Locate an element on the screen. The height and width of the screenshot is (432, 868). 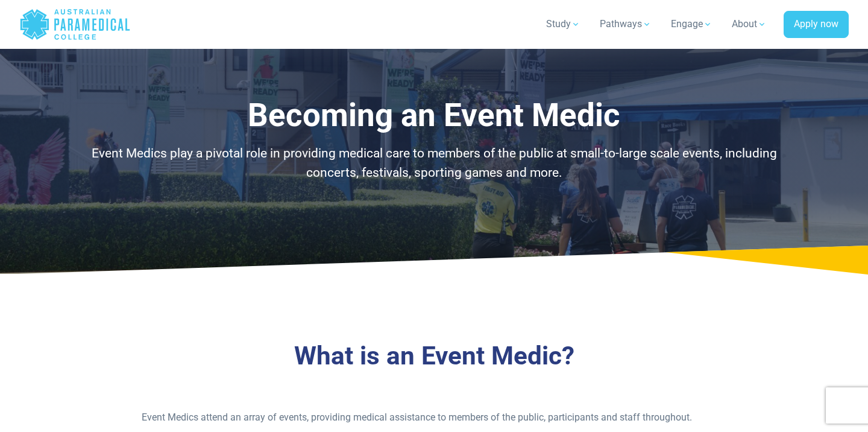
a: Australian Paramedical College is located at coordinates (75, 24).